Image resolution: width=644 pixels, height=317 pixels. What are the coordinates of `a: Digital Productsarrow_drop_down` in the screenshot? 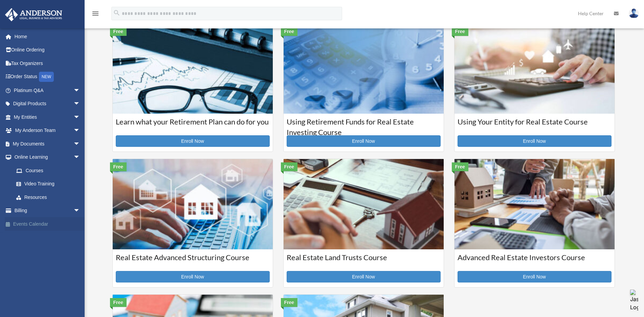 It's located at (48, 104).